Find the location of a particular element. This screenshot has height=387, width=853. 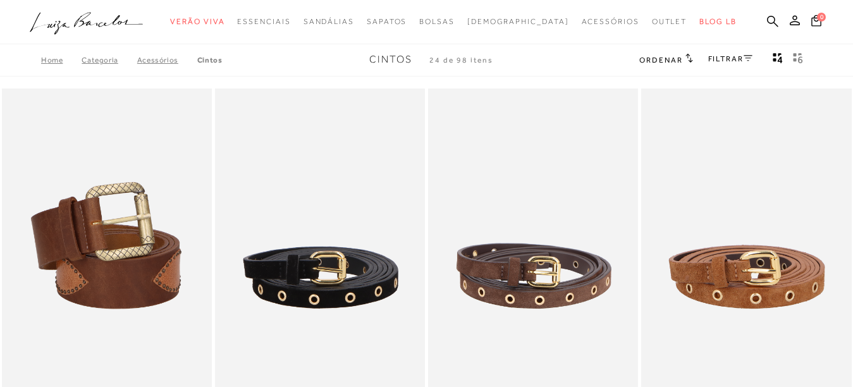

span: Cintos is located at coordinates (391, 59).